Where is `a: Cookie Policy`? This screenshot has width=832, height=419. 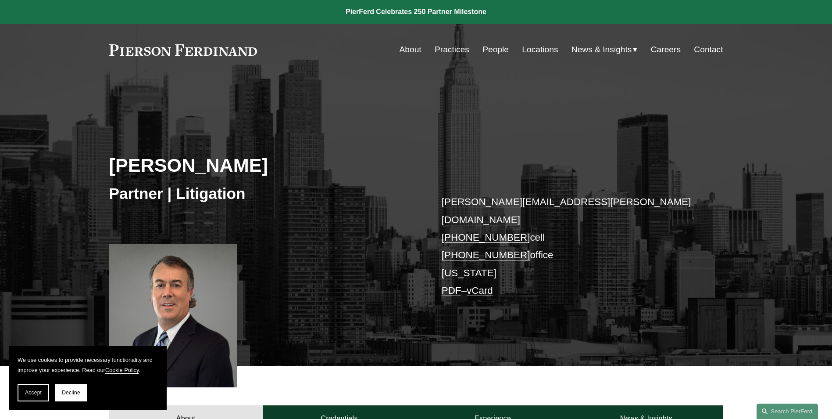
a: Cookie Policy is located at coordinates (122, 369).